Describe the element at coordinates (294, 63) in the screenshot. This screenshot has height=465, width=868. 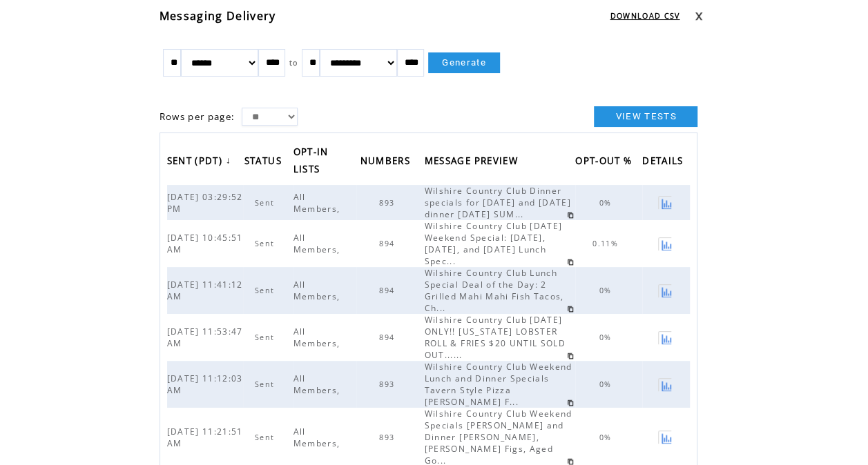
I see `span: to` at that location.